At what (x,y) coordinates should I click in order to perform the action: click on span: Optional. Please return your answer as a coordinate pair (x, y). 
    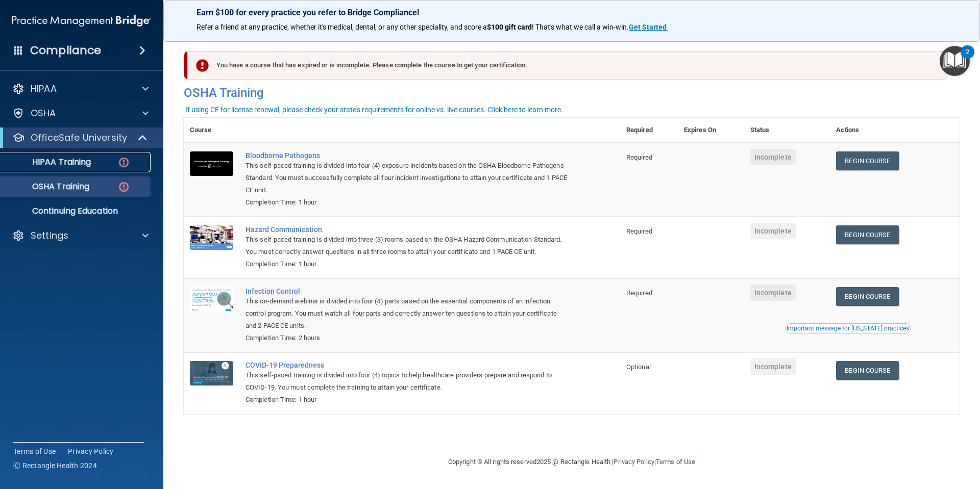
    Looking at the image, I should click on (639, 367).